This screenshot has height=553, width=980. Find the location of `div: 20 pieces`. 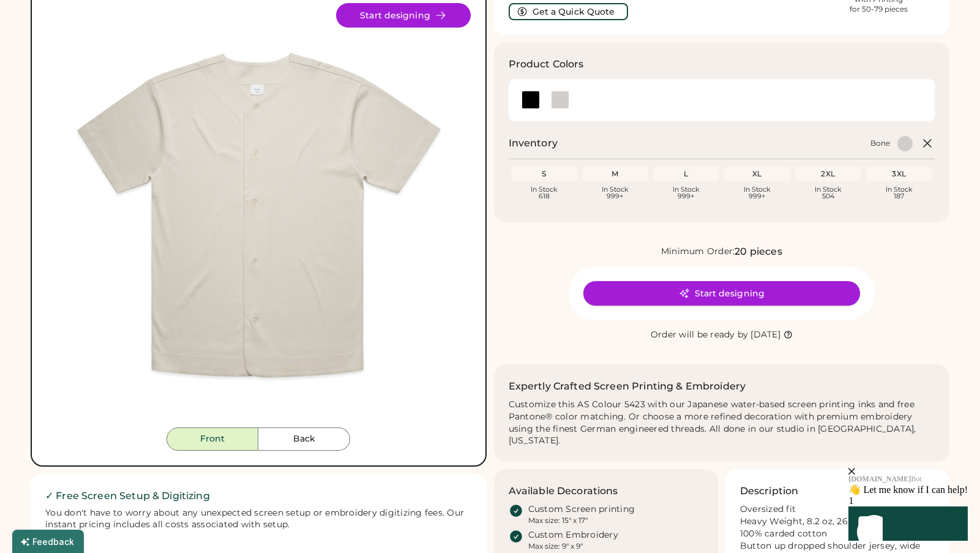

div: 20 pieces is located at coordinates (758, 252).